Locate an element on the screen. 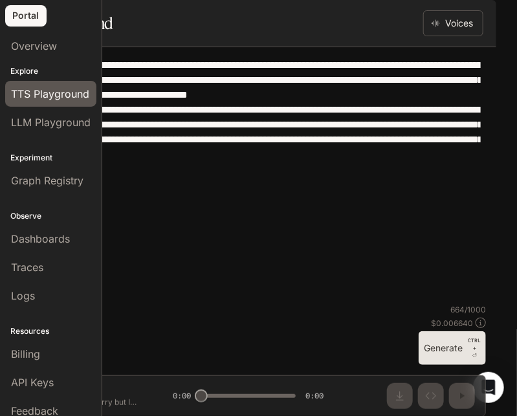 This screenshot has width=517, height=416. span: Graph Registry is located at coordinates (47, 180).